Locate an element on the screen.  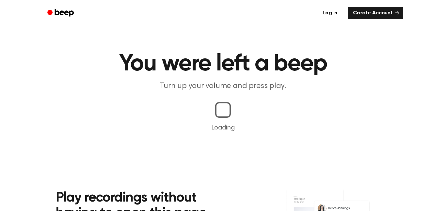
a: Beep is located at coordinates (61, 13).